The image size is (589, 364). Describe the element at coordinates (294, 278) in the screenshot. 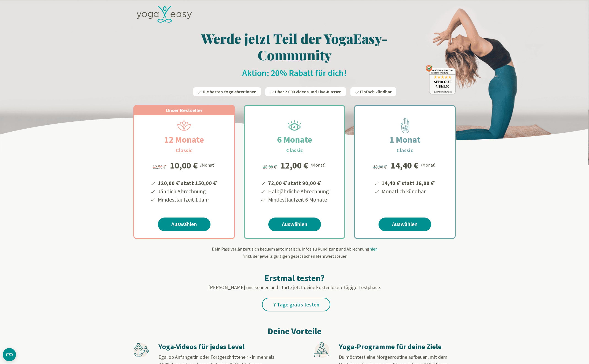

I see `h2: Erstmal testen?` at that location.